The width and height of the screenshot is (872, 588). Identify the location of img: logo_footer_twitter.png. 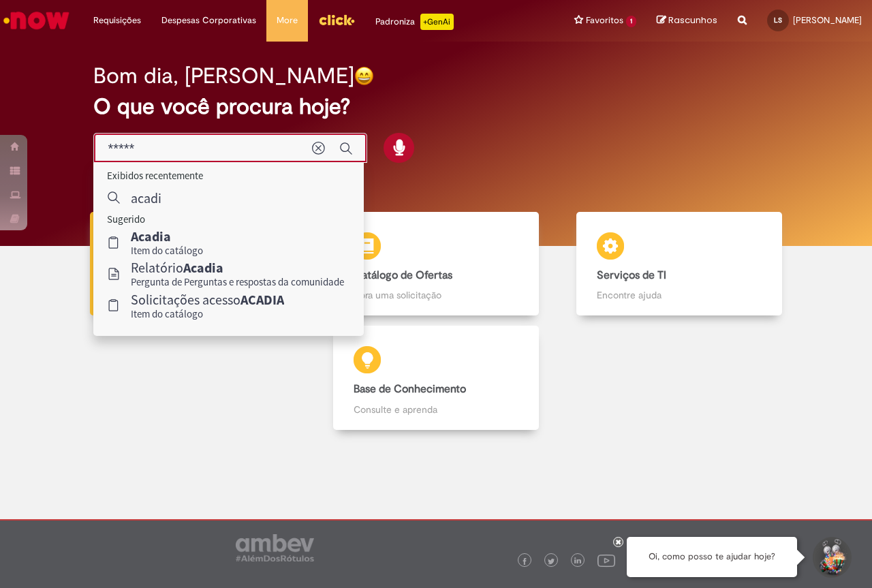
(551, 561).